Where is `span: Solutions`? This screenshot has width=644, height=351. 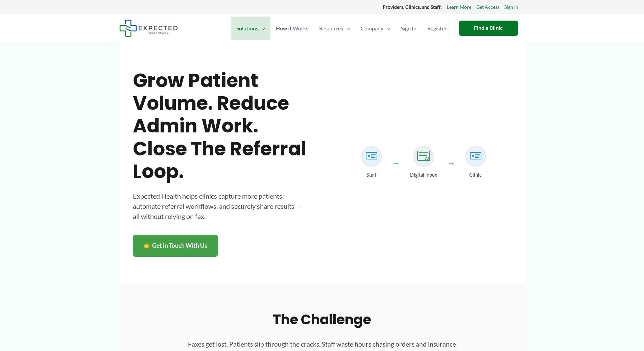 span: Solutions is located at coordinates (247, 28).